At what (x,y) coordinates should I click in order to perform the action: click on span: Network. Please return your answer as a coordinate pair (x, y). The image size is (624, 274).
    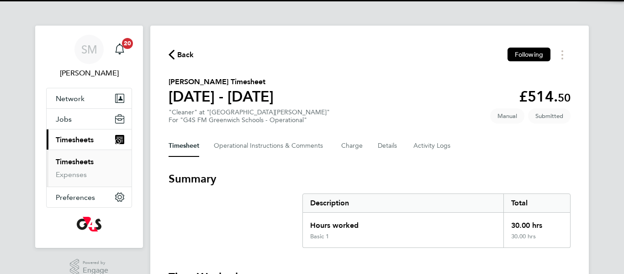
    Looking at the image, I should click on (70, 98).